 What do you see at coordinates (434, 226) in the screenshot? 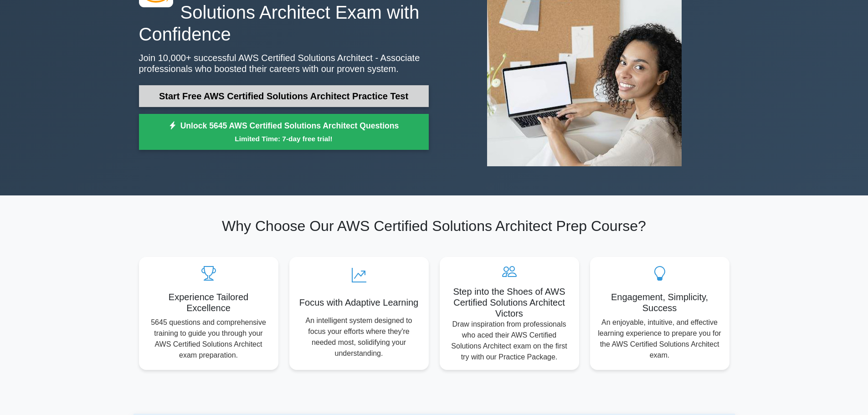
I see `h2: Why Choose Our AWS Certified Solutions Architect Prep Course?` at bounding box center [434, 226].